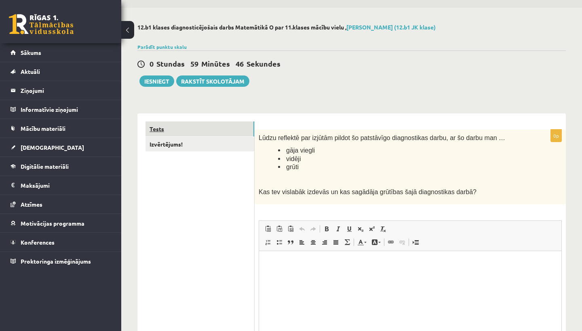  Describe the element at coordinates (152, 63) in the screenshot. I see `span: 0` at that location.